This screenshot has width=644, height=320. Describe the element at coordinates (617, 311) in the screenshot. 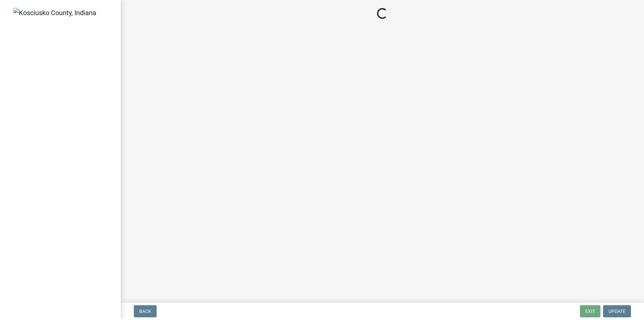

I see `button: Update` at that location.